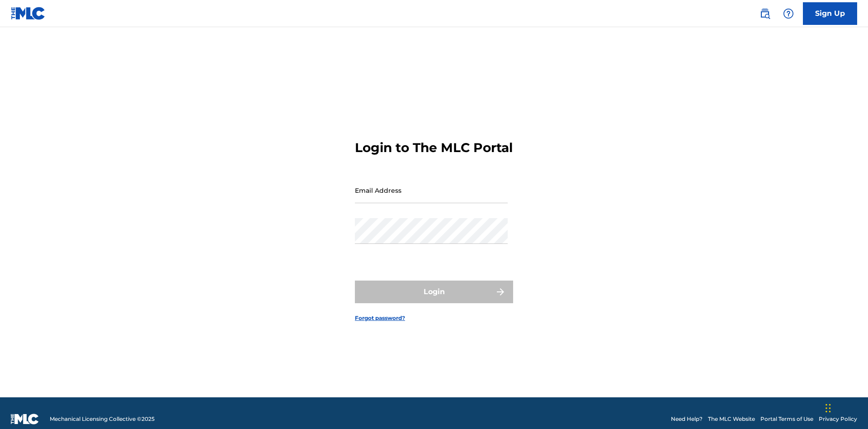 This screenshot has height=429, width=868. What do you see at coordinates (845, 407) in the screenshot?
I see `div: Chat Widget` at bounding box center [845, 407].